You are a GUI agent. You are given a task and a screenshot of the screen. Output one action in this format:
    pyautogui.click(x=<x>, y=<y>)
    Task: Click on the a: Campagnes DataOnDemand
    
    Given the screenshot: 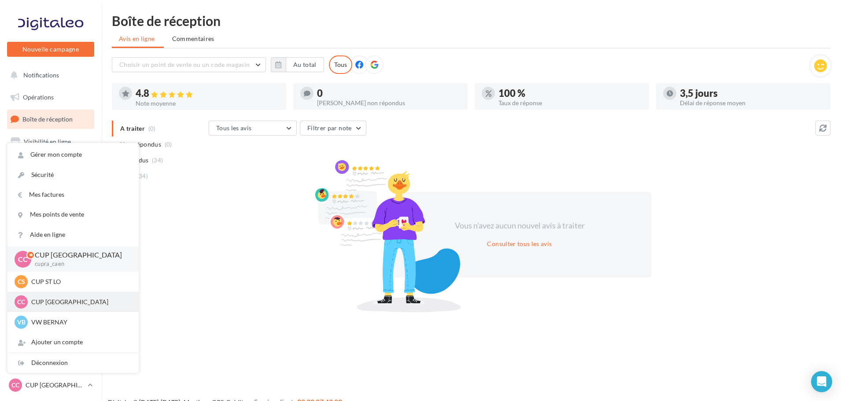 What is the action you would take?
    pyautogui.click(x=51, y=284)
    